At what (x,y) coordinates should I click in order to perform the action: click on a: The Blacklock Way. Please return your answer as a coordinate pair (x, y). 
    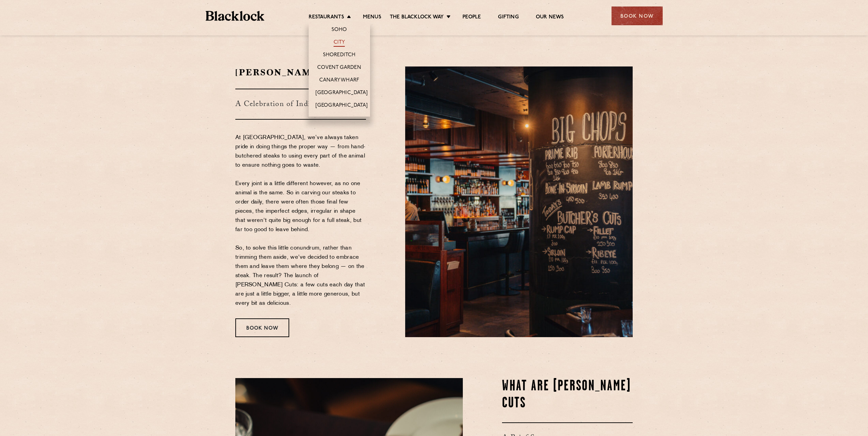
    Looking at the image, I should click on (417, 17).